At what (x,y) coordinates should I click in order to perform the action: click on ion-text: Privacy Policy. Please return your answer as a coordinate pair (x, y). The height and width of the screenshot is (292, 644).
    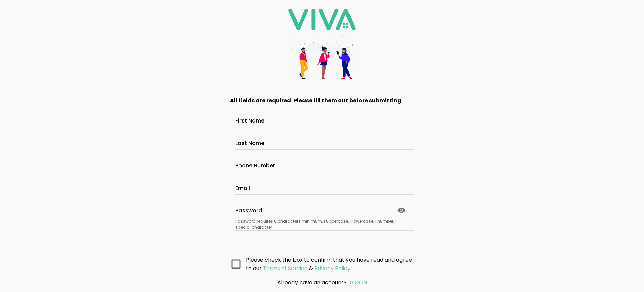
    Looking at the image, I should click on (332, 268).